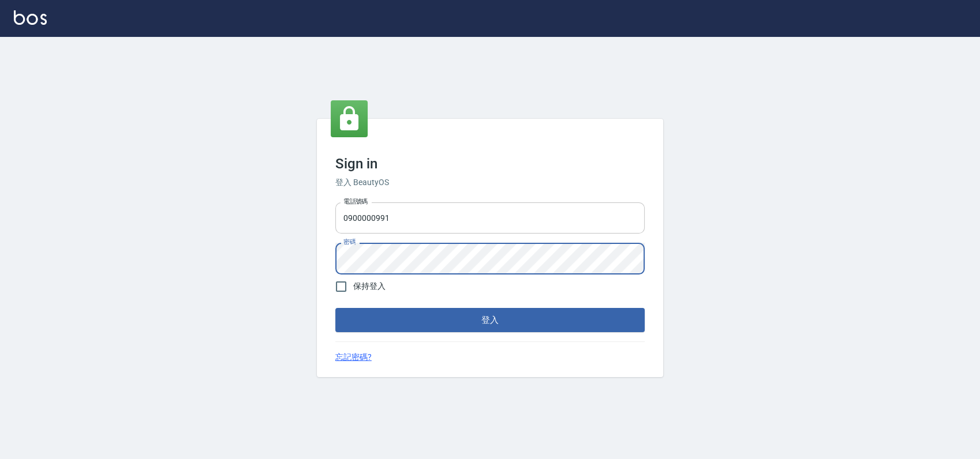  I want to click on h6: 登入 BeautyOS, so click(490, 182).